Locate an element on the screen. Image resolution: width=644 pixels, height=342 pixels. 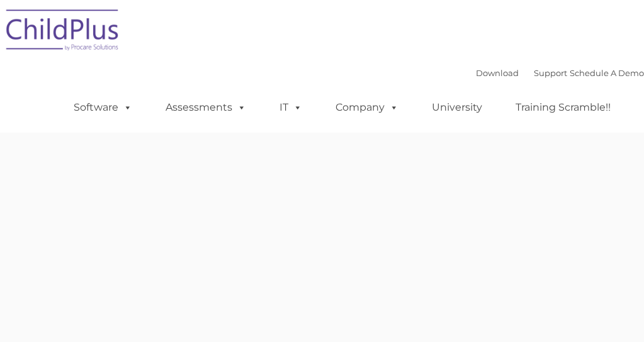
a: Download is located at coordinates (498, 73).